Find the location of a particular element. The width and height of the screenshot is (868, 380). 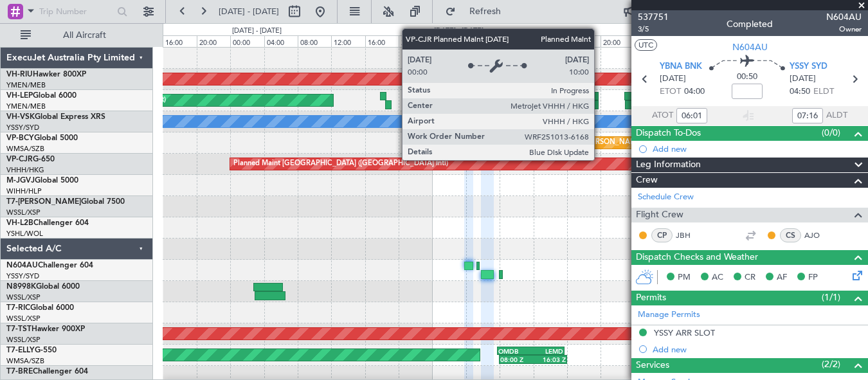

span: Crew is located at coordinates (647, 180).